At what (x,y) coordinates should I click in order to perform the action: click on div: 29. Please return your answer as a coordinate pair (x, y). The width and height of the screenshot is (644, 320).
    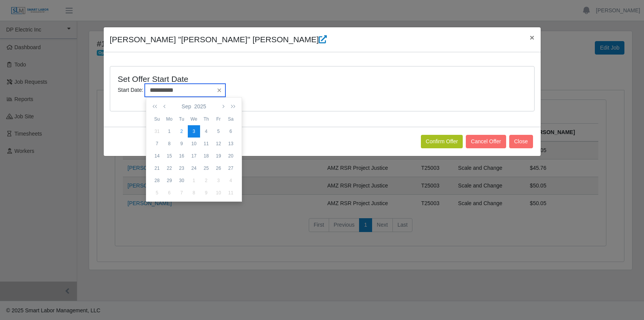
    Looking at the image, I should click on (169, 180).